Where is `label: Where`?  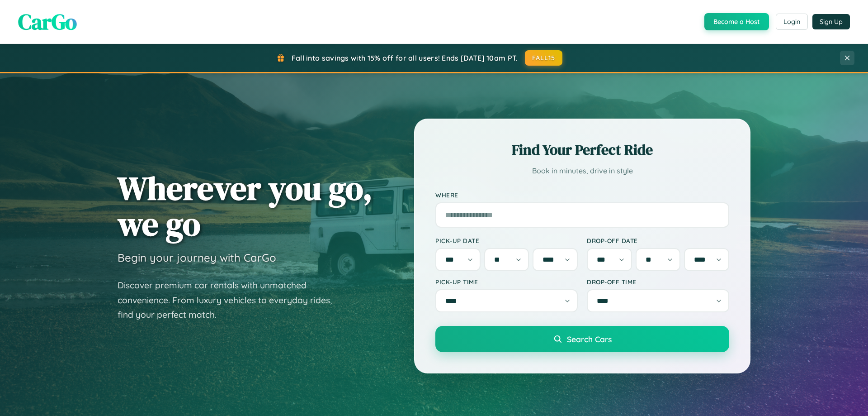 label: Where is located at coordinates (582, 194).